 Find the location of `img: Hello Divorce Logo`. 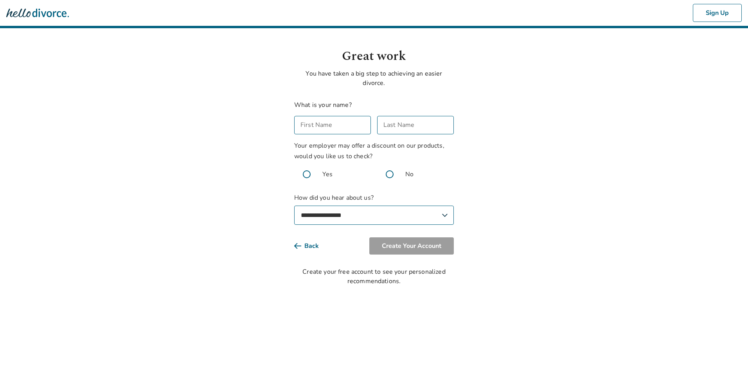

img: Hello Divorce Logo is located at coordinates (38, 13).